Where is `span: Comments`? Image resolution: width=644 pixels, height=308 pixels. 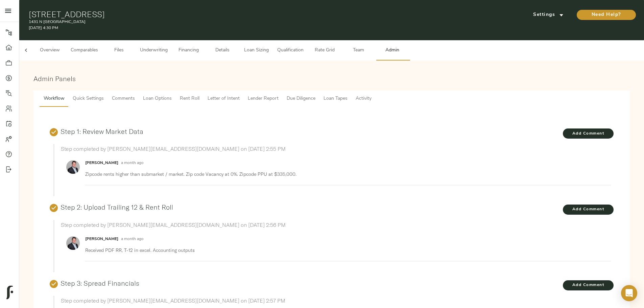 span: Comments is located at coordinates (124, 99).